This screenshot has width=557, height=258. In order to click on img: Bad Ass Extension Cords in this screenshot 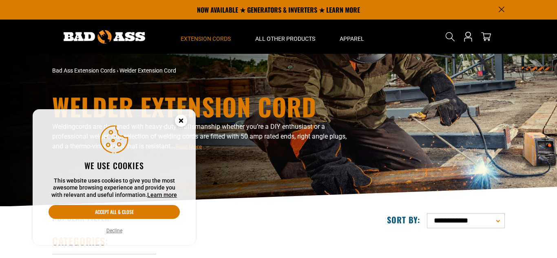, I will do `click(104, 37)`.